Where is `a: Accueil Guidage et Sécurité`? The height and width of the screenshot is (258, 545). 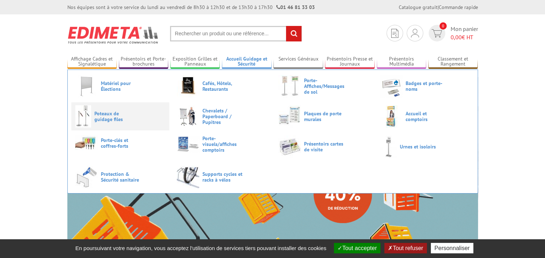
a: Accueil Guidage et Sécurité is located at coordinates (247, 62).